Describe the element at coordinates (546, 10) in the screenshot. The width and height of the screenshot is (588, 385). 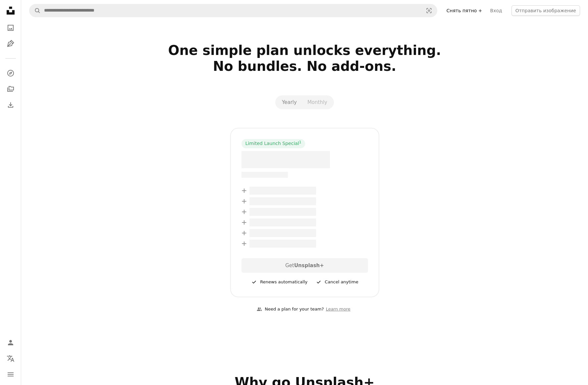
I see `button: Отправить изображение` at that location.